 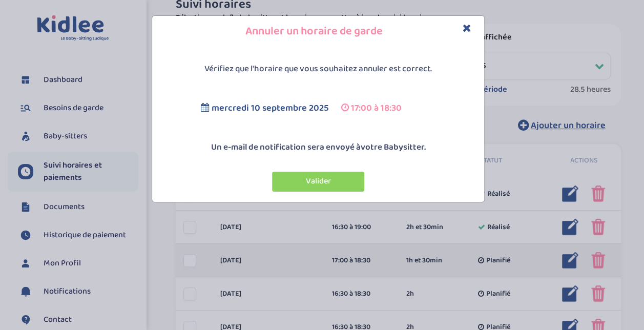 I want to click on h4: Annuler un horaire de garde, so click(x=318, y=32).